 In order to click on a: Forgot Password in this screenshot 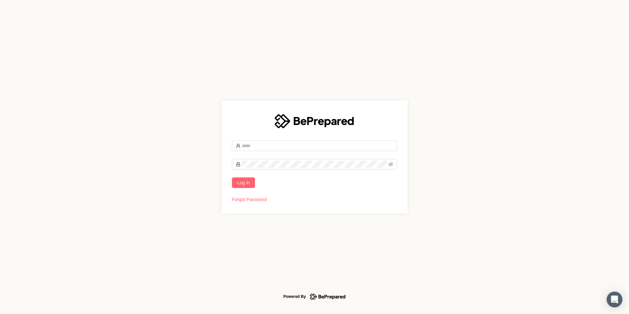, I will do `click(249, 199)`.